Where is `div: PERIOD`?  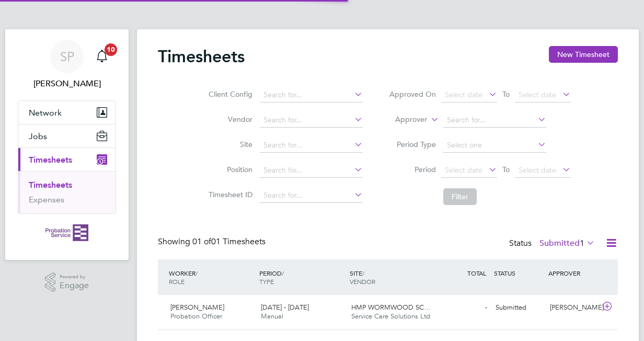
div: PERIOD is located at coordinates (302, 277).